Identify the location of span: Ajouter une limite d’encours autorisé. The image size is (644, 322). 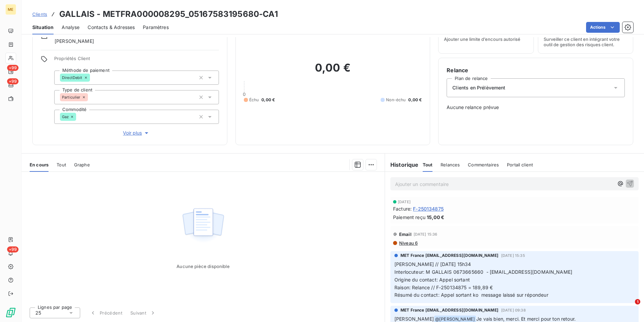
(482, 39).